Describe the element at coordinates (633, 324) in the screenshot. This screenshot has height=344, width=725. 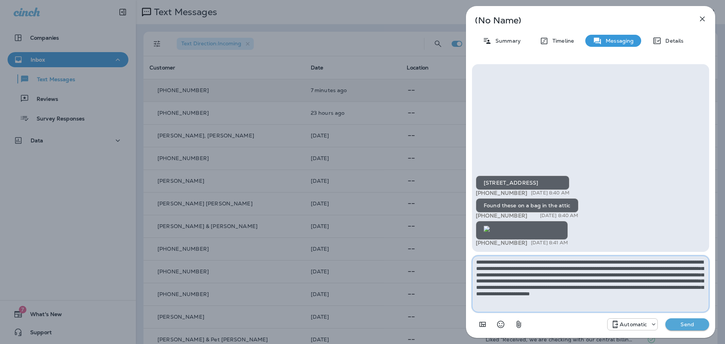
I see `p: Automatic` at that location.